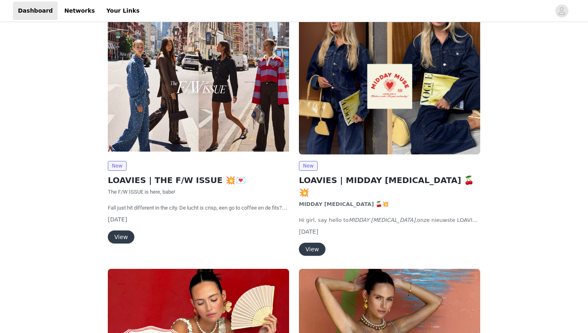 This screenshot has width=588, height=333. I want to click on a: Dashboard, so click(35, 11).